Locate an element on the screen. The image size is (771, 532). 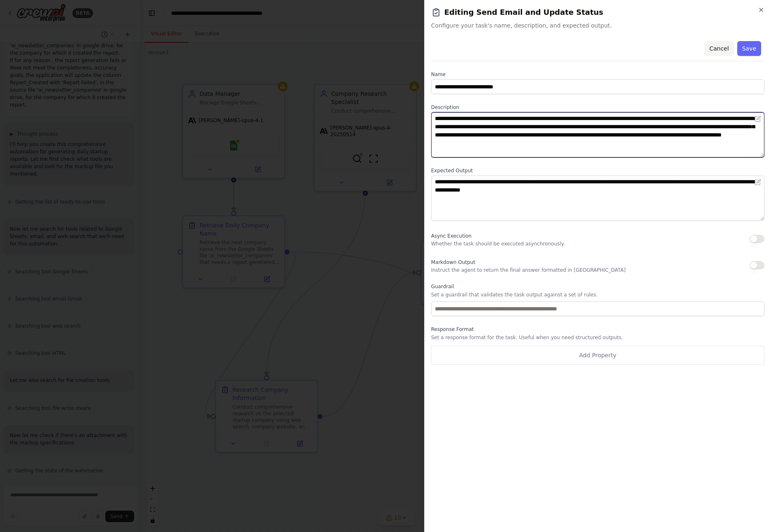
h2: Editing Send Email and Update Status is located at coordinates (598, 12).